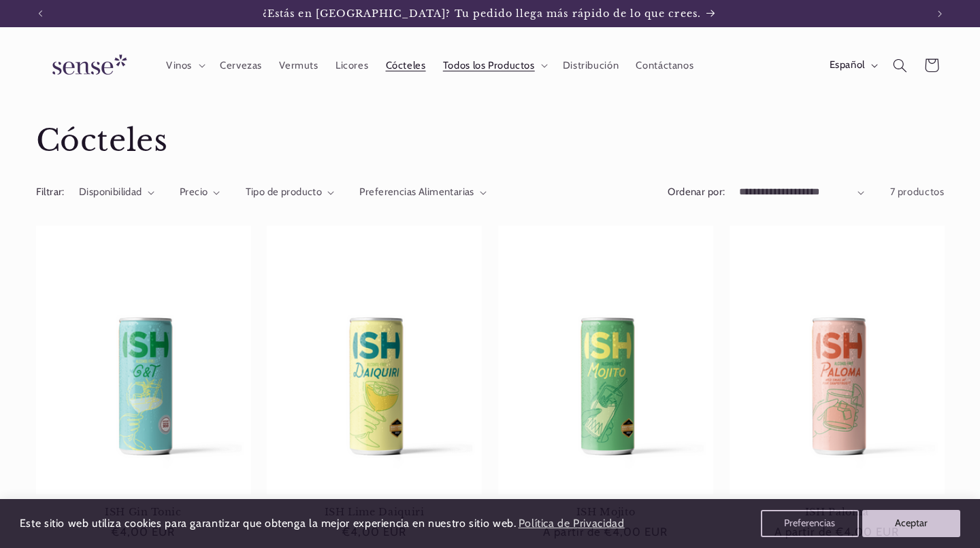 The width and height of the screenshot is (980, 548). What do you see at coordinates (696, 192) in the screenshot?
I see `label: Ordenar por:` at bounding box center [696, 192].